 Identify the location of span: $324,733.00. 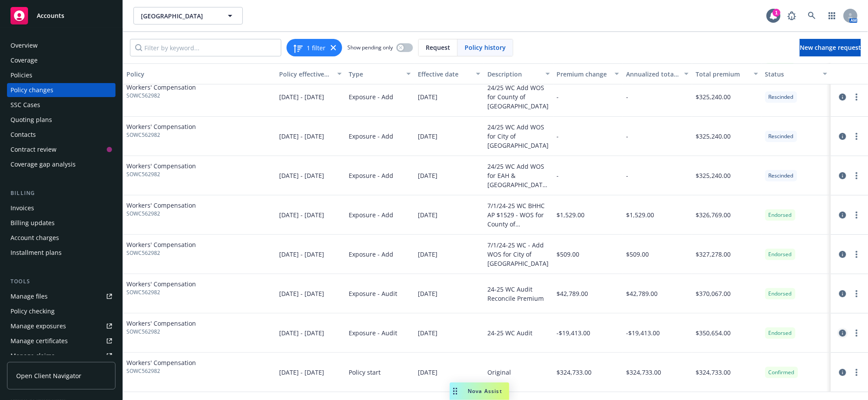
(644, 372).